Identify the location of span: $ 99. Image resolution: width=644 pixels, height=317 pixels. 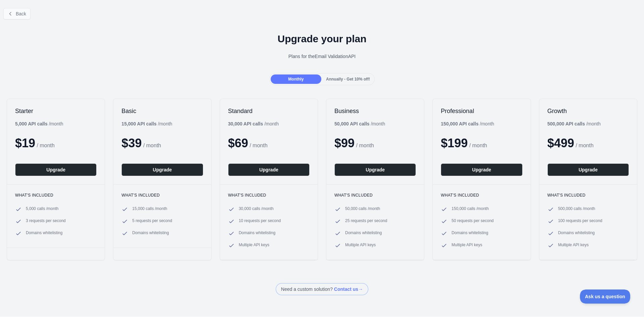
(344, 143).